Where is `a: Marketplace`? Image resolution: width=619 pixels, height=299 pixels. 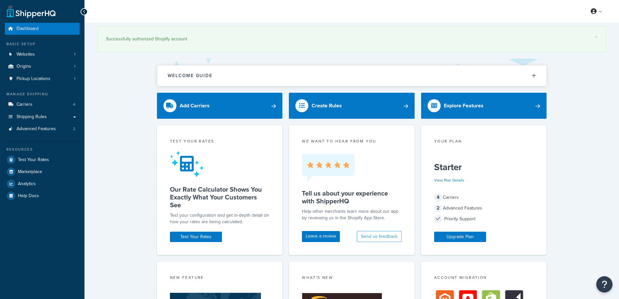
a: Marketplace is located at coordinates (42, 172).